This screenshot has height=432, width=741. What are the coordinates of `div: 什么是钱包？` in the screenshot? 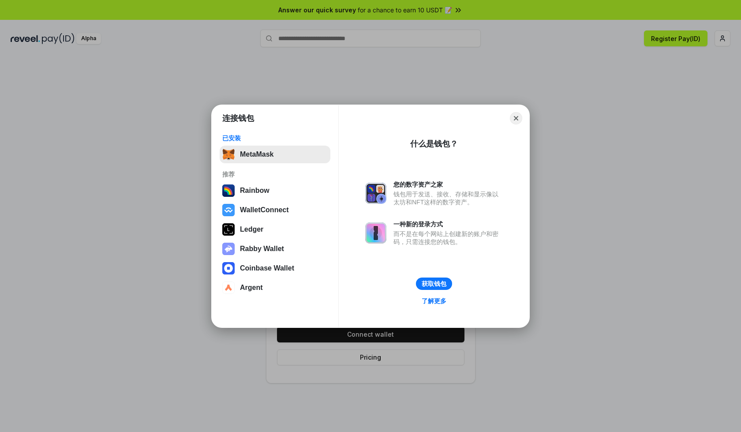 It's located at (434, 144).